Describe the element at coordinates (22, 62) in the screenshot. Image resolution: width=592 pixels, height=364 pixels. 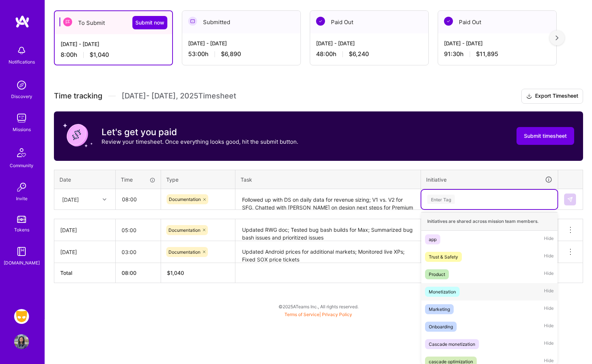
I see `div: Notifications` at that location.